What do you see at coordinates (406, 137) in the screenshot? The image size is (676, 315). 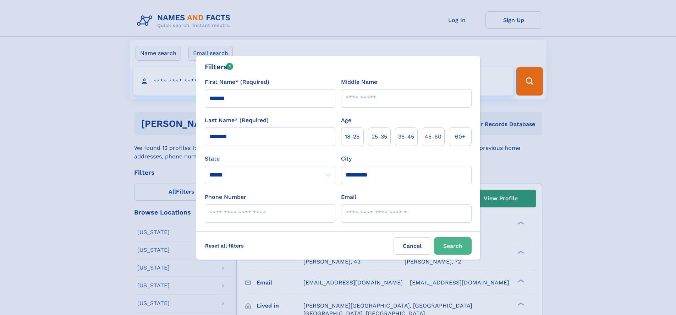 I see `span: 35‑45` at bounding box center [406, 137].